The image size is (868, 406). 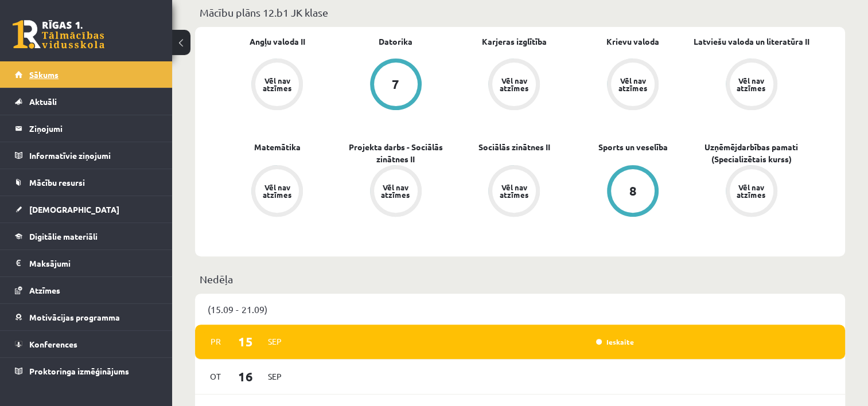 I want to click on div: (15.09 - 21.09), so click(x=520, y=309).